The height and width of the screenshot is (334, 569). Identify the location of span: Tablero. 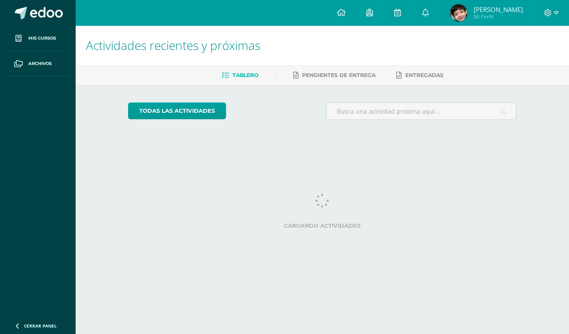
(245, 75).